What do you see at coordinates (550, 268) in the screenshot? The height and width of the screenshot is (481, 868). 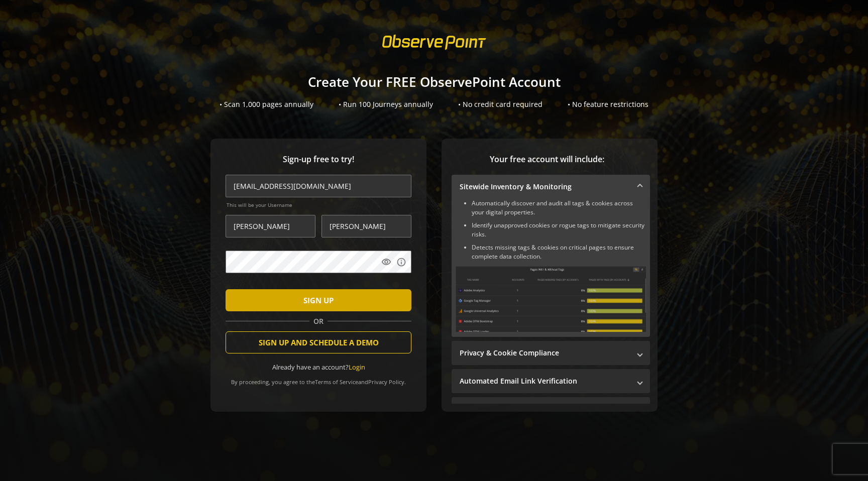 I see `div: Sitewide Inventory & Monitoring` at bounding box center [550, 268].